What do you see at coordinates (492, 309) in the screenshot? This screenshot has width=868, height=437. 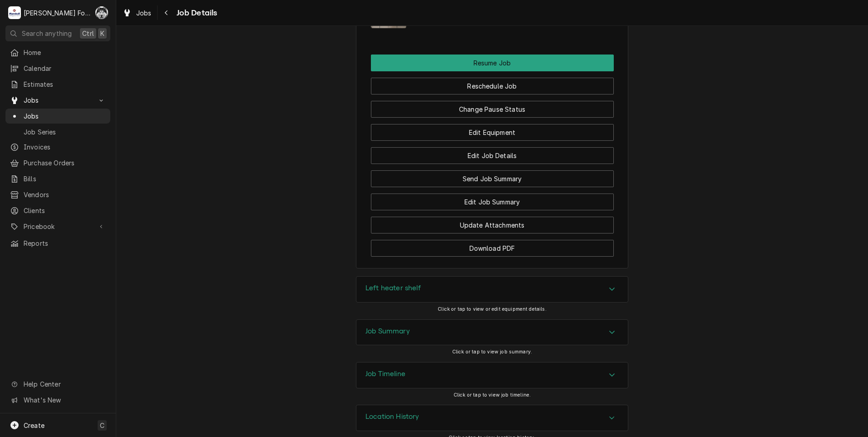 I see `span: Click or tap to view or edit equipment details.` at bounding box center [492, 309].